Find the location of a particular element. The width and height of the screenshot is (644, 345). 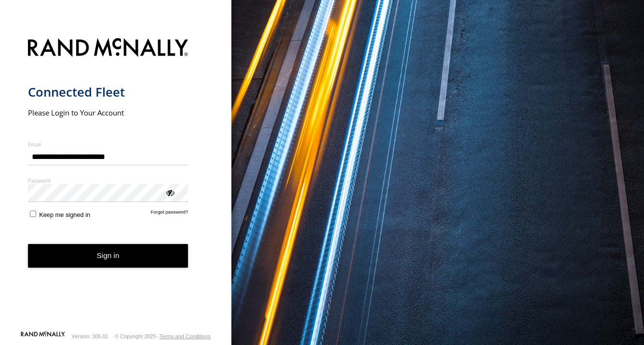

div: ViewPassword is located at coordinates (170, 192).